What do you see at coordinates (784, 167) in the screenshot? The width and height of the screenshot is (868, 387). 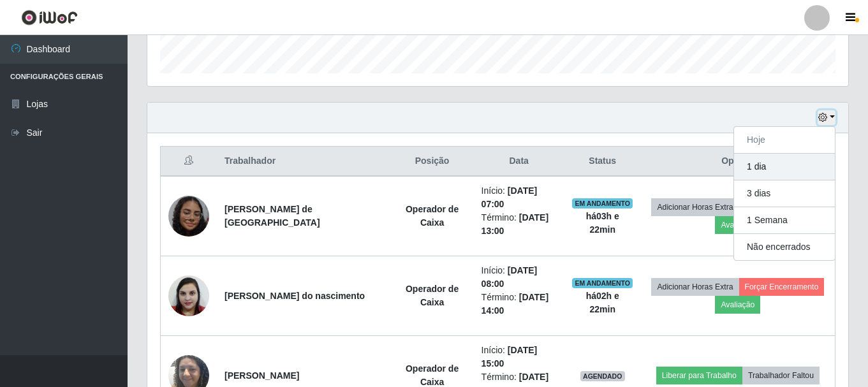 I see `button: 1 dia` at bounding box center [784, 167].